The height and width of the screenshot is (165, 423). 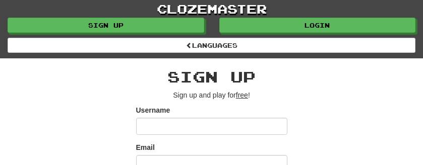 What do you see at coordinates (145, 148) in the screenshot?
I see `label: Email` at bounding box center [145, 148].